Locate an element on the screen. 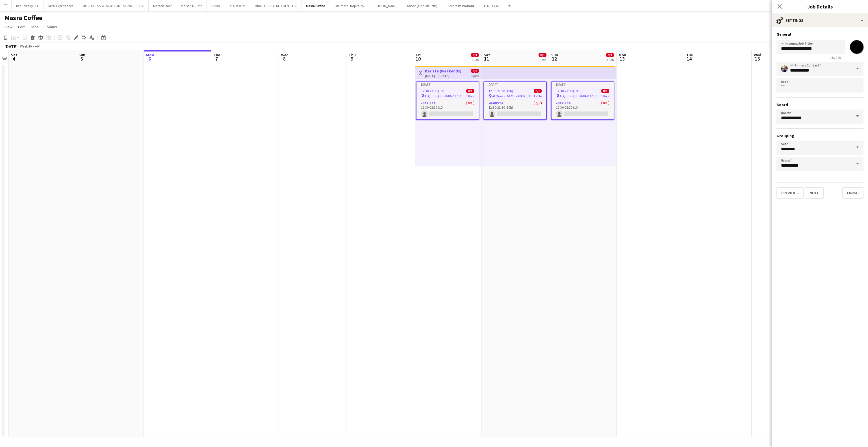  button: Next is located at coordinates (815, 193).